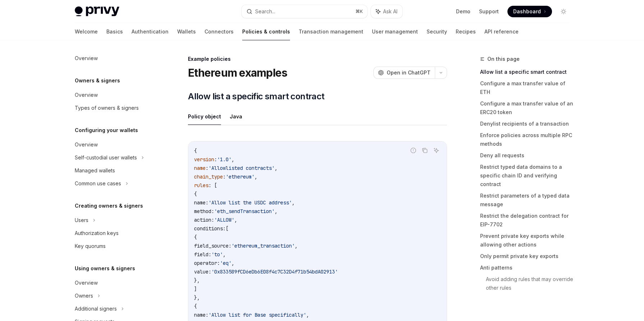 The image size is (644, 321). What do you see at coordinates (105, 268) in the screenshot?
I see `h5: Using owners & signers` at bounding box center [105, 268].